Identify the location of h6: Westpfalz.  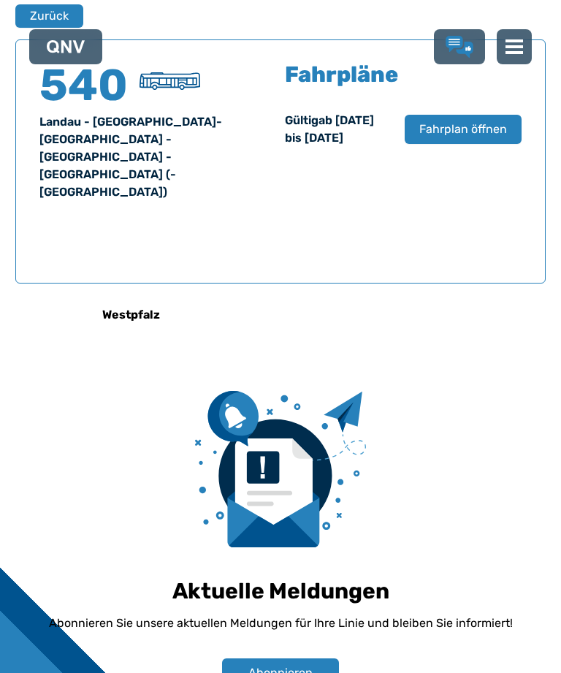
(131, 315).